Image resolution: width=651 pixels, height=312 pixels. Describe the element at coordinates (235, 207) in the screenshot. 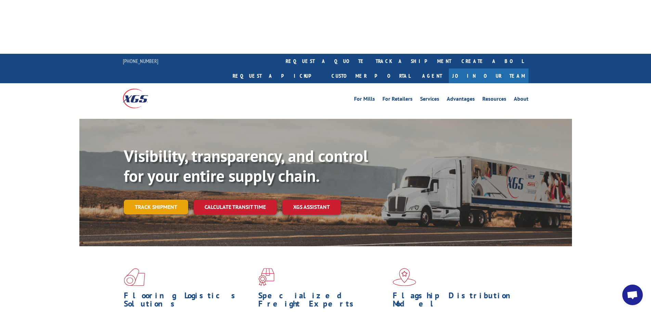

I see `a: Calculate transit time` at that location.